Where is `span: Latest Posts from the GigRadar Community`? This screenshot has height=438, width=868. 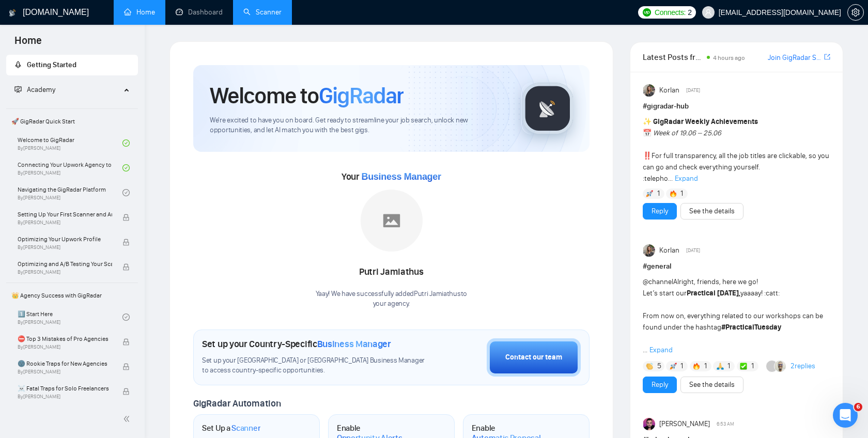
span: Latest Posts from the GigRadar Community is located at coordinates (674, 57).